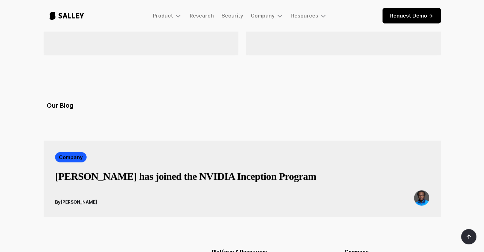 The height and width of the screenshot is (252, 484). What do you see at coordinates (71, 157) in the screenshot?
I see `a: Company` at bounding box center [71, 157].